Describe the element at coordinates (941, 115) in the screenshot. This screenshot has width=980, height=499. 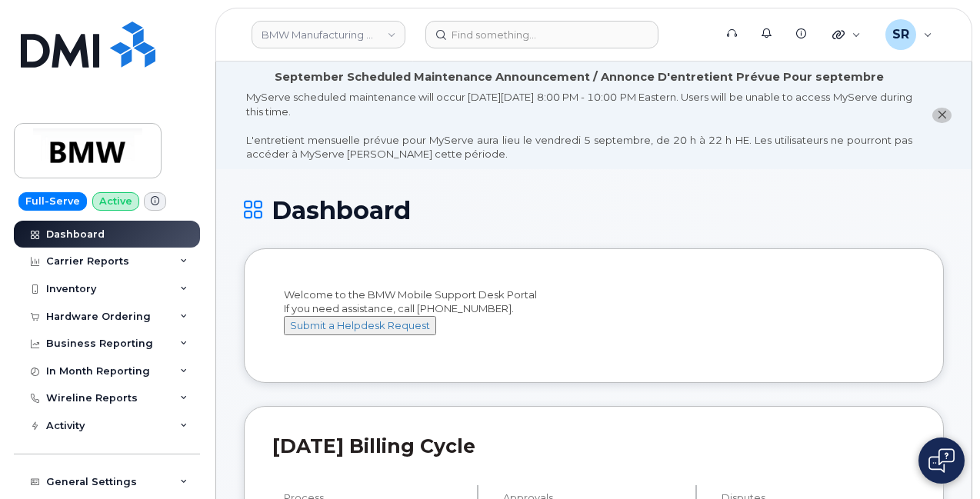
I see `button: close notification` at that location.